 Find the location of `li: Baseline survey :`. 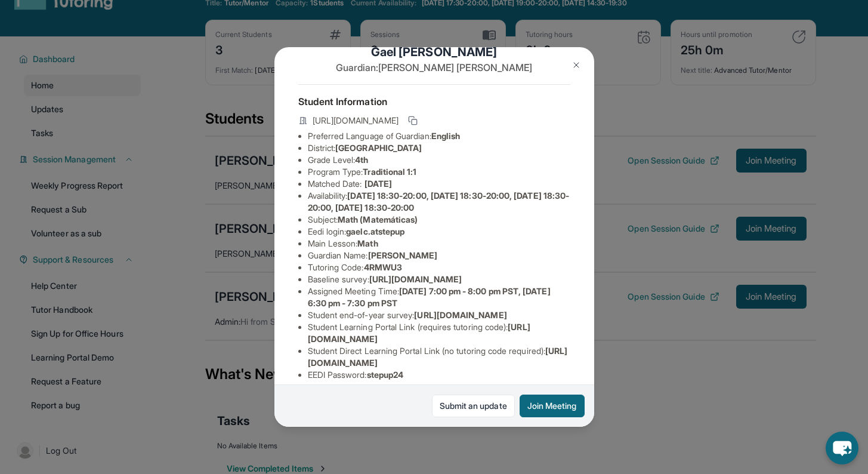

li: Baseline survey : is located at coordinates (439, 280).